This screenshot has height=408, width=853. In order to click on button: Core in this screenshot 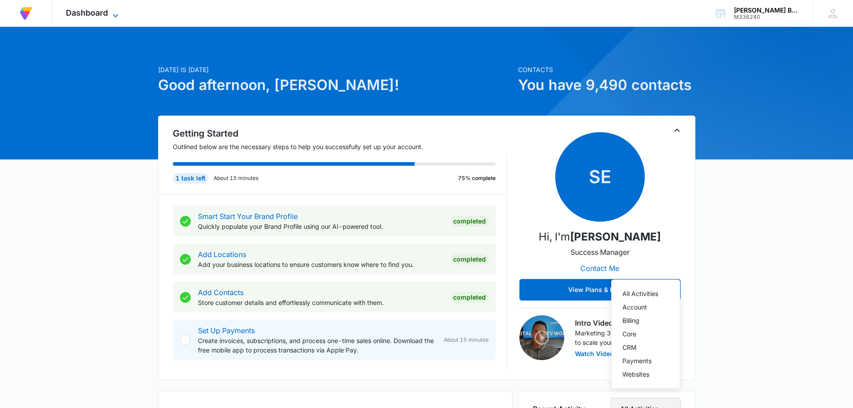, I will do `click(646, 334)`.